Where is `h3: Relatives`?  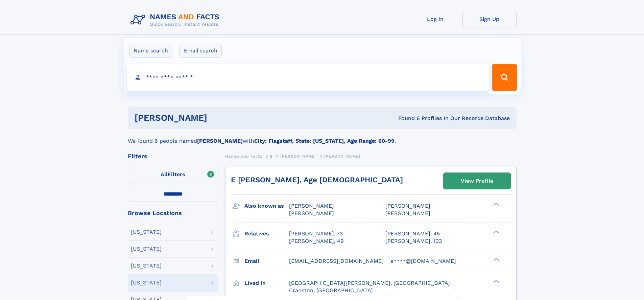
h3: Relatives is located at coordinates (267, 234).